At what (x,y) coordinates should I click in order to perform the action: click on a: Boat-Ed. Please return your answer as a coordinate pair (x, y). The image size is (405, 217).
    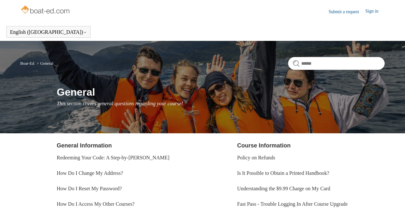
    Looking at the image, I should click on (27, 63).